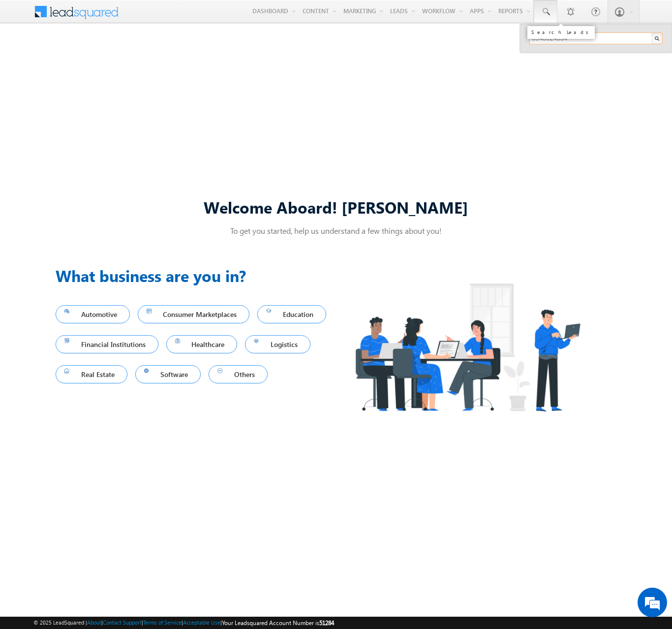 This screenshot has height=629, width=672. What do you see at coordinates (202, 344) in the screenshot?
I see `span: Healthcare` at bounding box center [202, 344].